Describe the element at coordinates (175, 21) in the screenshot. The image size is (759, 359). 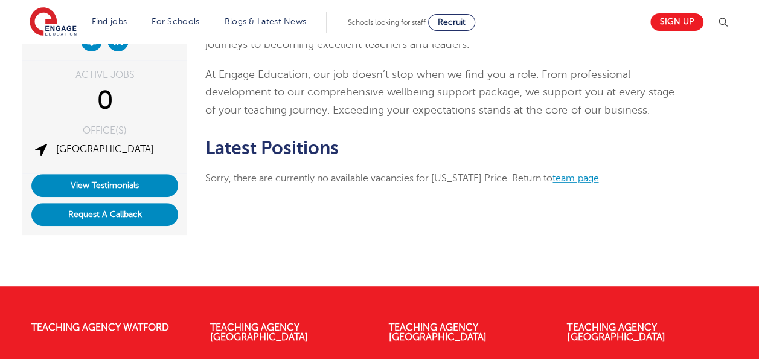
I see `a: For Schools` at that location.